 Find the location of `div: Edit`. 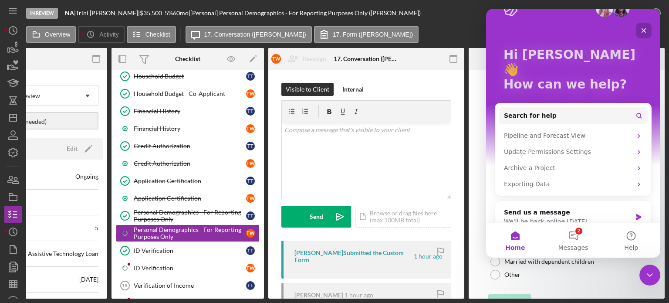

div: Edit is located at coordinates (72, 149).